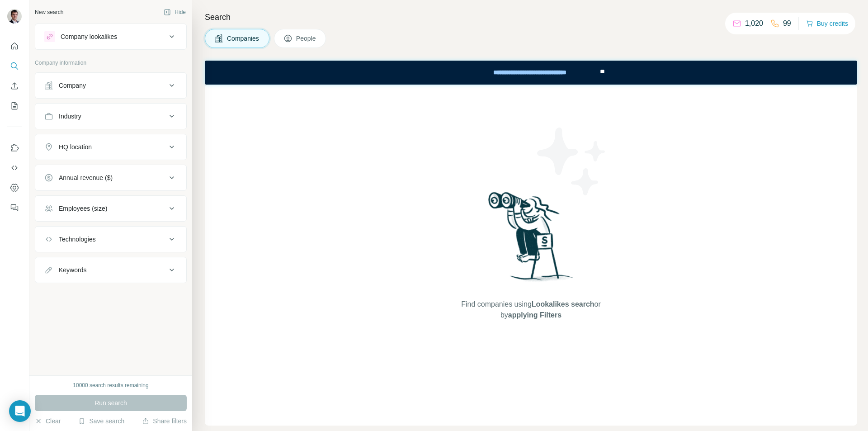  What do you see at coordinates (175, 12) in the screenshot?
I see `button: Hide` at bounding box center [175, 12].